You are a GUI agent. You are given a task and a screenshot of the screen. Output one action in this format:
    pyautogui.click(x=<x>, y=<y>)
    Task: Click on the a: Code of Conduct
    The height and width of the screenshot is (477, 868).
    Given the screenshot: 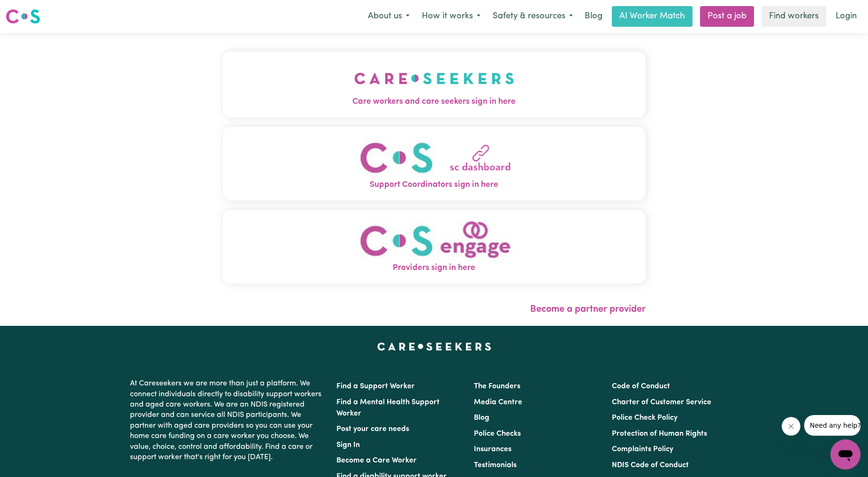 What is the action you would take?
    pyautogui.click(x=641, y=386)
    